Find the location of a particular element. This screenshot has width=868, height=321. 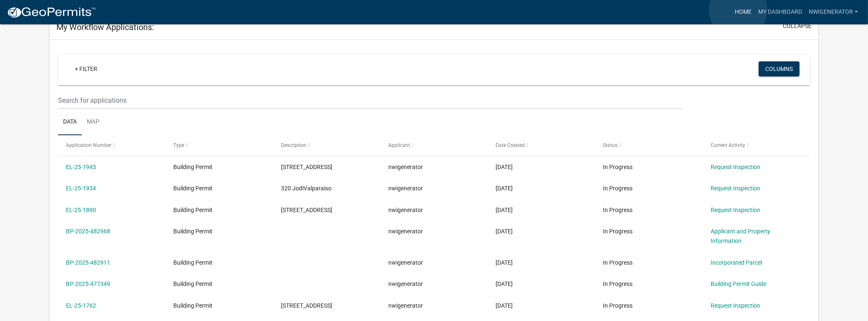

a: Building Permit Guide is located at coordinates (738, 284).